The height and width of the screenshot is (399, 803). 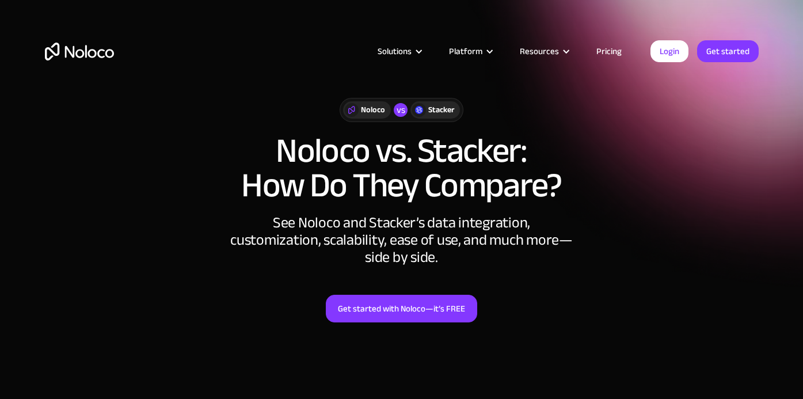 What do you see at coordinates (402, 240) in the screenshot?
I see `div: See Noloco and Stacker’s data integration, customization, scalability, ease of use, and much more...` at bounding box center [402, 240].